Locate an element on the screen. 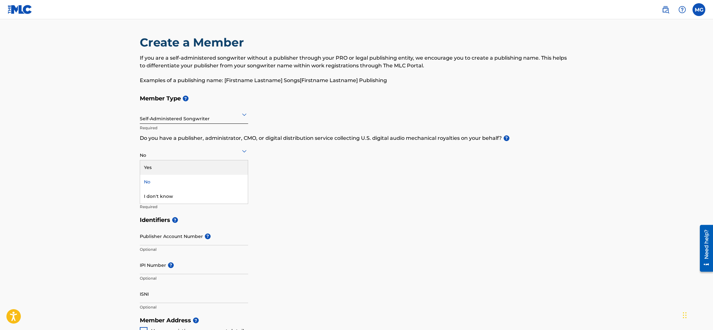 This screenshot has width=713, height=330. img: help is located at coordinates (682, 10).